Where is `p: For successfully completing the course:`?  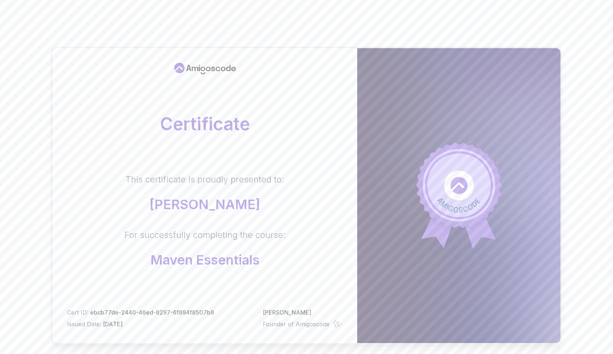 p: For successfully completing the course: is located at coordinates (205, 235).